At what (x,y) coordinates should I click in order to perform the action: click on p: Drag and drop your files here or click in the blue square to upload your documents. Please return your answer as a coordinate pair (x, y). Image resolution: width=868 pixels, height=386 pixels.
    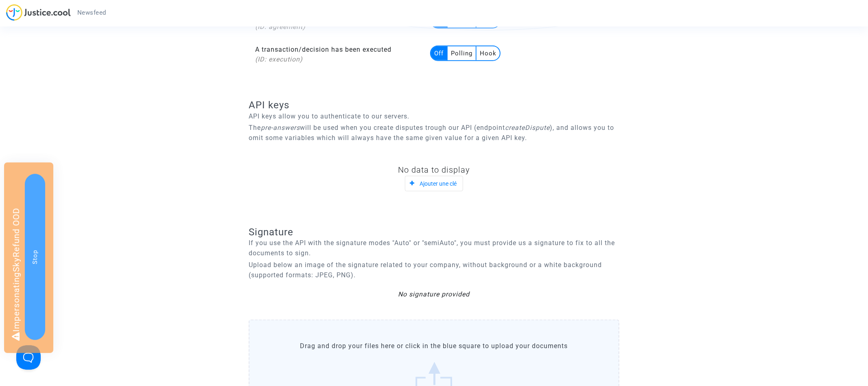
    Looking at the image, I should click on (434, 345).